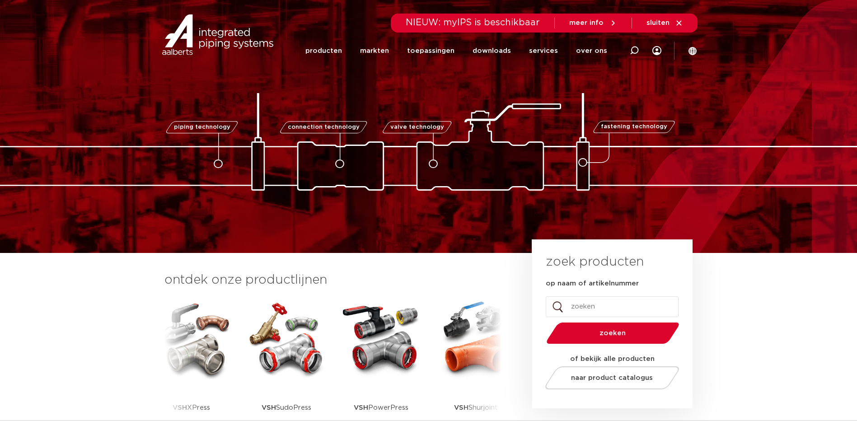  Describe the element at coordinates (333, 280) in the screenshot. I see `h3: ontdek onze productlijnen` at that location.